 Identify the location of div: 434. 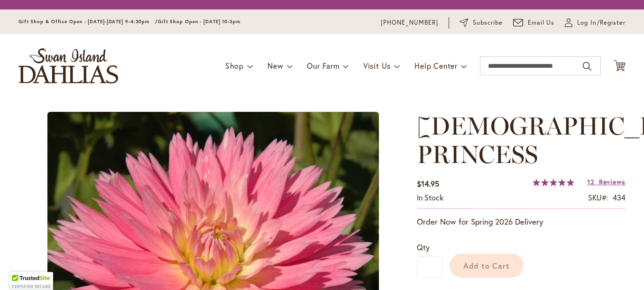
(619, 198).